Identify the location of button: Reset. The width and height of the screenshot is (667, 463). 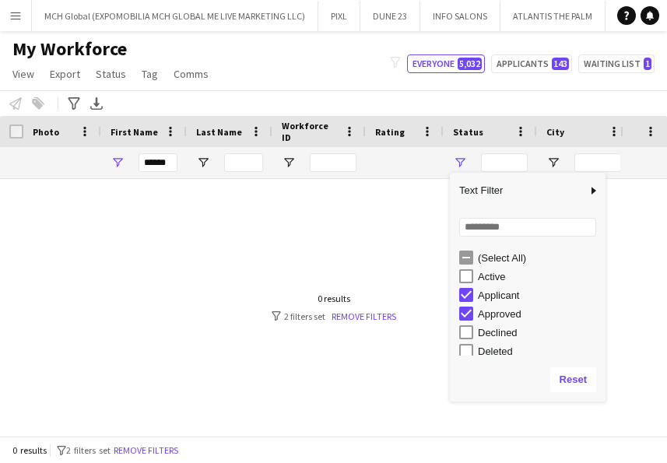
(573, 380).